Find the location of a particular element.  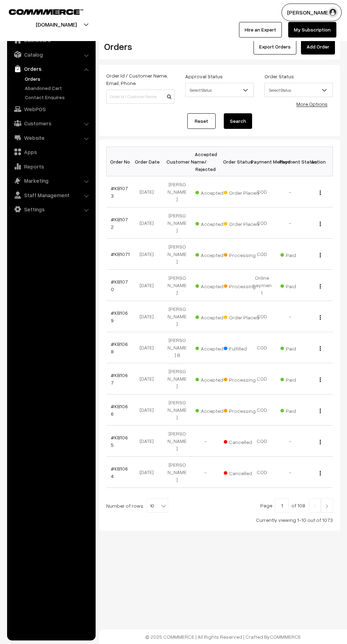

a: Reset is located at coordinates (201, 121).